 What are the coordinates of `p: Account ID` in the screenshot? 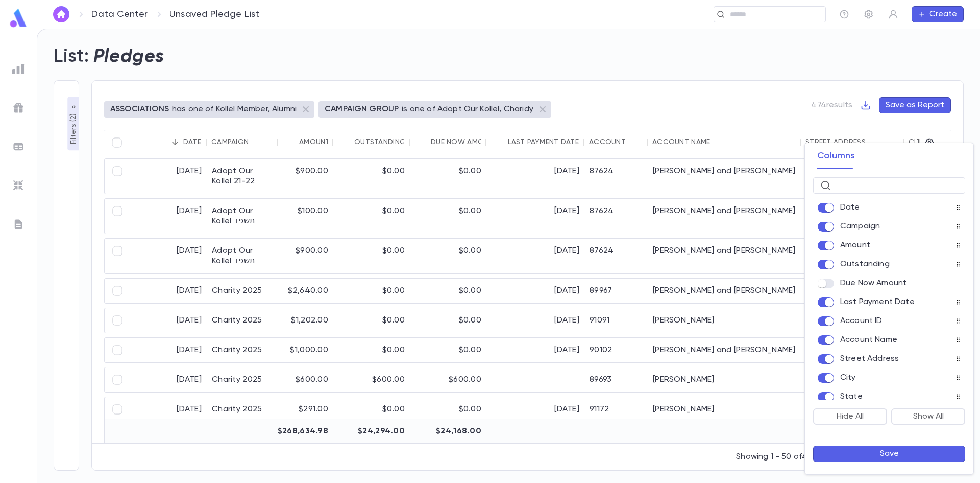 It's located at (861, 321).